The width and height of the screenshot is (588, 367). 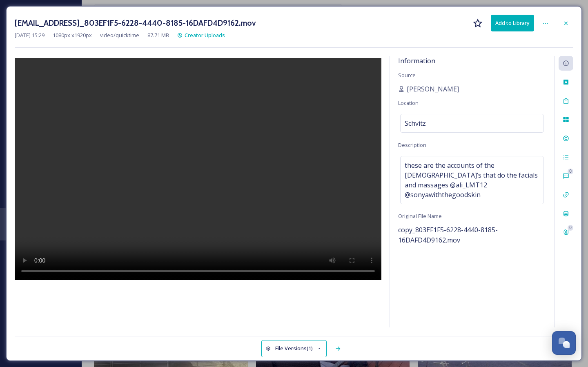 I want to click on button: File Versions(1), so click(x=294, y=348).